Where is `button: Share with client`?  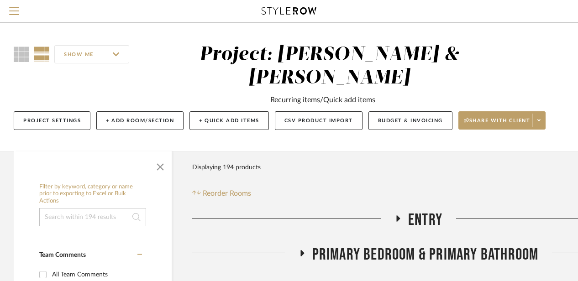
button: Share with client is located at coordinates (502, 120).